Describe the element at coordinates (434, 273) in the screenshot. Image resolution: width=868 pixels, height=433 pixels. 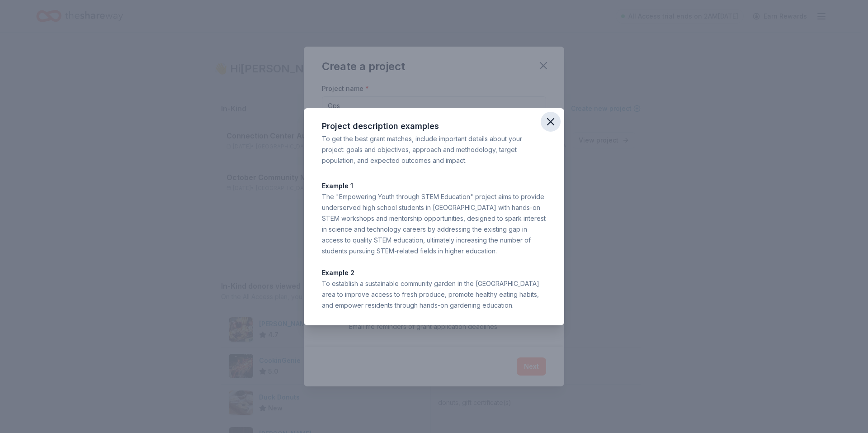
I see `p: Example 2` at that location.